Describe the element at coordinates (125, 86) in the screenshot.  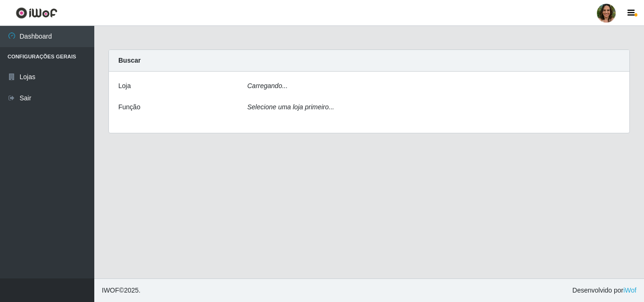
I see `label: Loja` at that location.